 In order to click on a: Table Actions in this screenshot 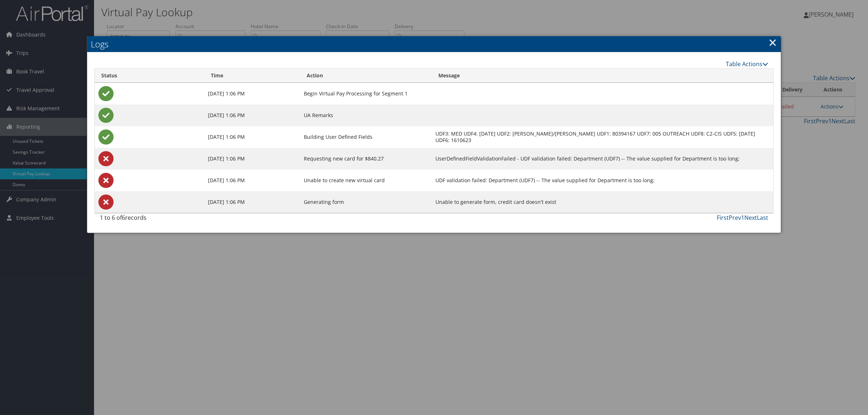, I will do `click(747, 64)`.